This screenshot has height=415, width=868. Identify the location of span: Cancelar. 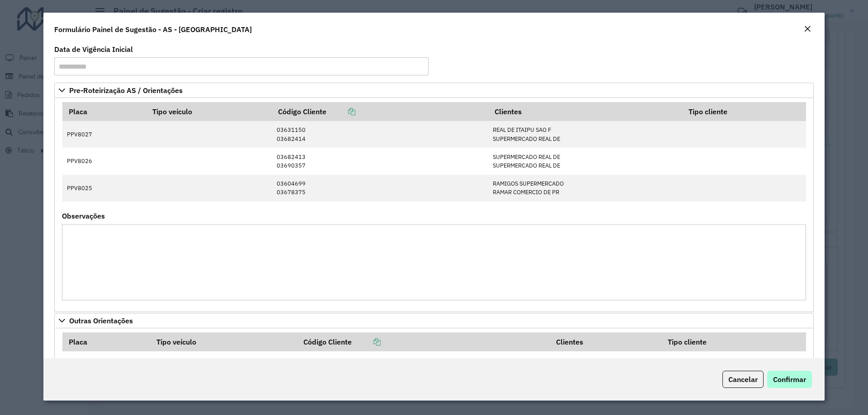
(743, 380).